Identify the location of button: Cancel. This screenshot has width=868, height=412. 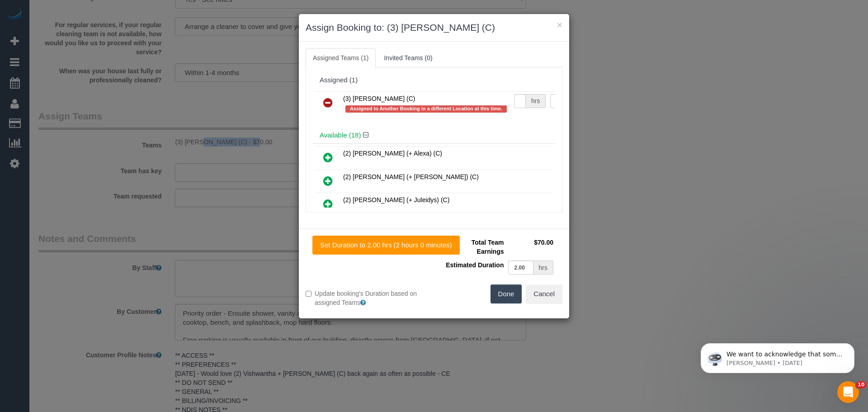
(544, 294).